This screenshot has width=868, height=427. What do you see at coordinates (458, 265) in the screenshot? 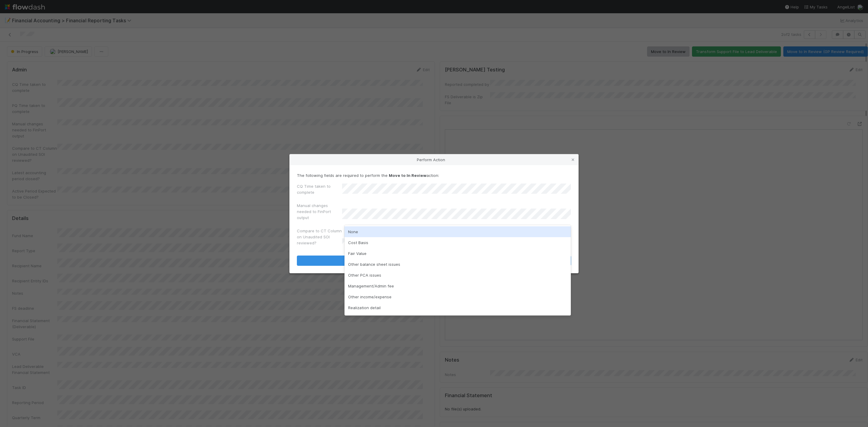
I see `div: Other balance sheet issues` at bounding box center [458, 265].